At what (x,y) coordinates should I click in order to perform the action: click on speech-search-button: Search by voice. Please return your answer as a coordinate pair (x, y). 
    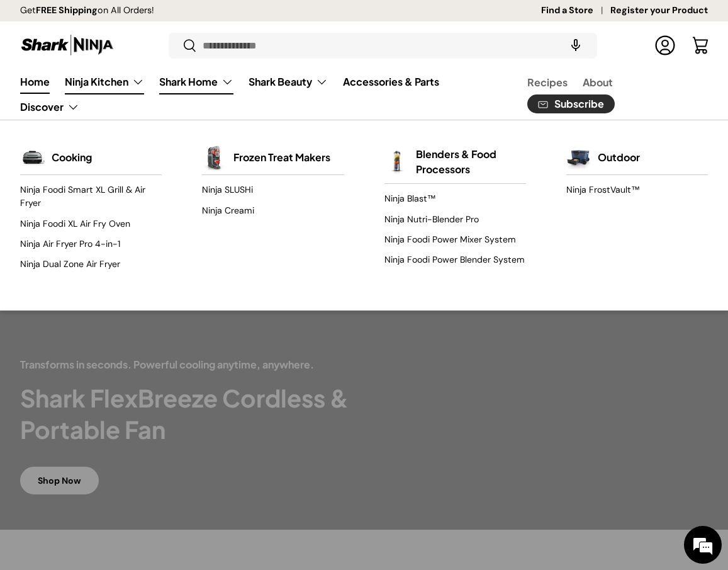
    Looking at the image, I should click on (576, 45).